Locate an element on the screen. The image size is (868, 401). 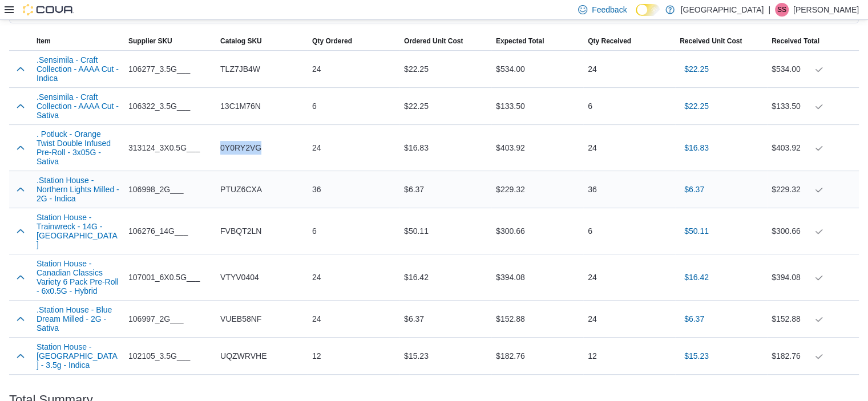
button: Received Unit Cost is located at coordinates (721, 41).